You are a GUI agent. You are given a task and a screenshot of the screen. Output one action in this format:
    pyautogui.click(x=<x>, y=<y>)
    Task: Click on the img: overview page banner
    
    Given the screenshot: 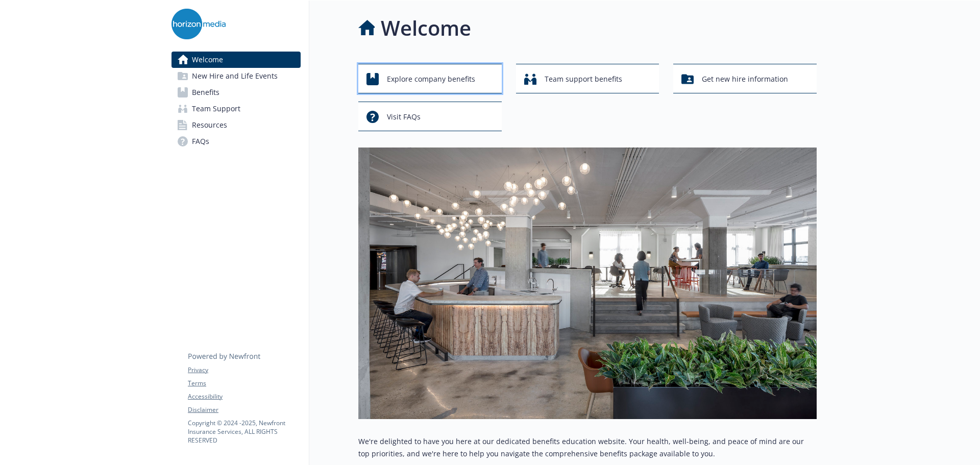 What is the action you would take?
    pyautogui.click(x=587, y=283)
    